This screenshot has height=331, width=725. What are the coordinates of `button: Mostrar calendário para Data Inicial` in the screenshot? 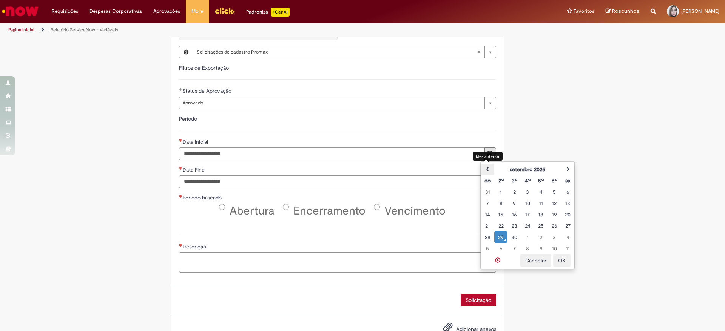 It's located at (490, 154).